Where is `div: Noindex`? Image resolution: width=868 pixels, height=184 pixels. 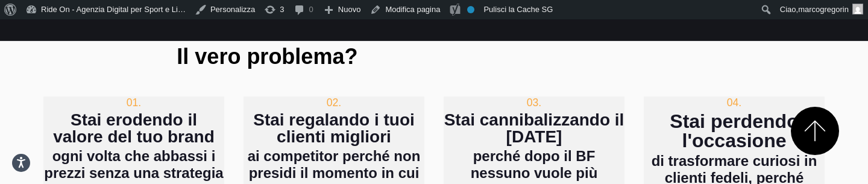 div: Noindex is located at coordinates (471, 10).